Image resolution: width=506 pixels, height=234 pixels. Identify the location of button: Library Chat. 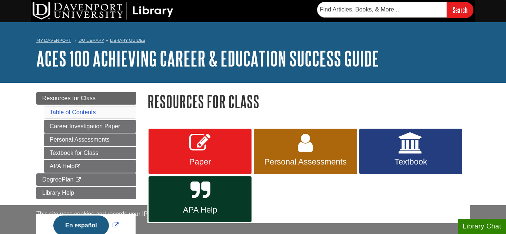
(482, 227).